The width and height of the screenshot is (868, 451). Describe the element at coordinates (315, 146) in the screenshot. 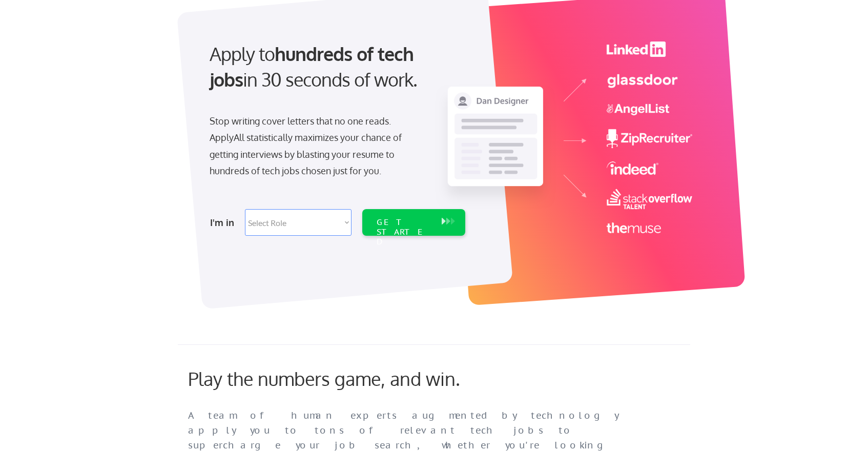

I see `div: Stop writing cover letters that no one reads. ApplyAll statistically maximizes your chance of get...` at that location.